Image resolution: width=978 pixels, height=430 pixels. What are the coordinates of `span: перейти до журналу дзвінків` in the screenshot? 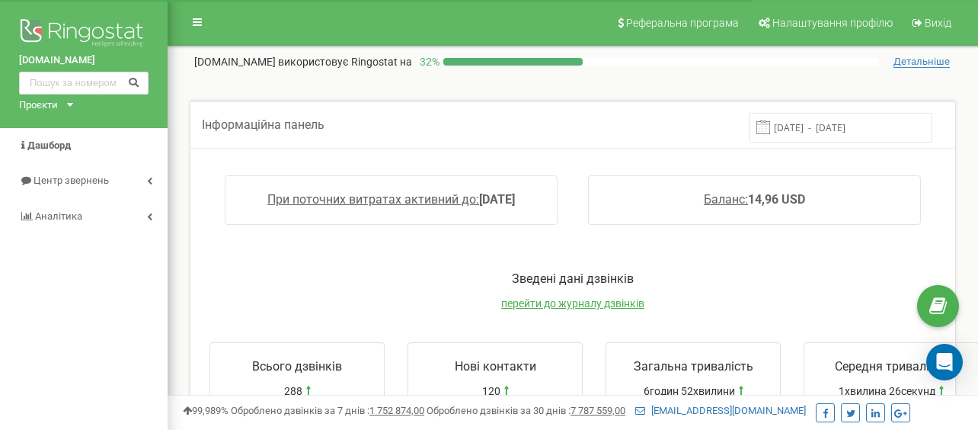 It's located at (573, 303).